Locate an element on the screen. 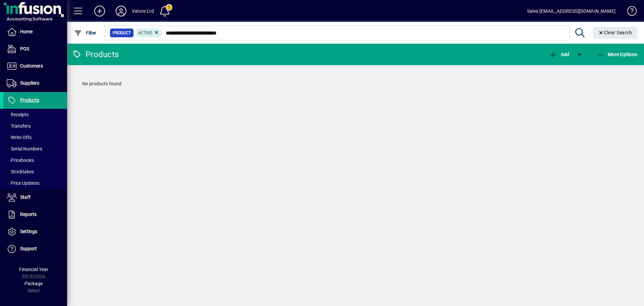 This screenshot has height=306, width=644. button: Clear is located at coordinates (615, 33).